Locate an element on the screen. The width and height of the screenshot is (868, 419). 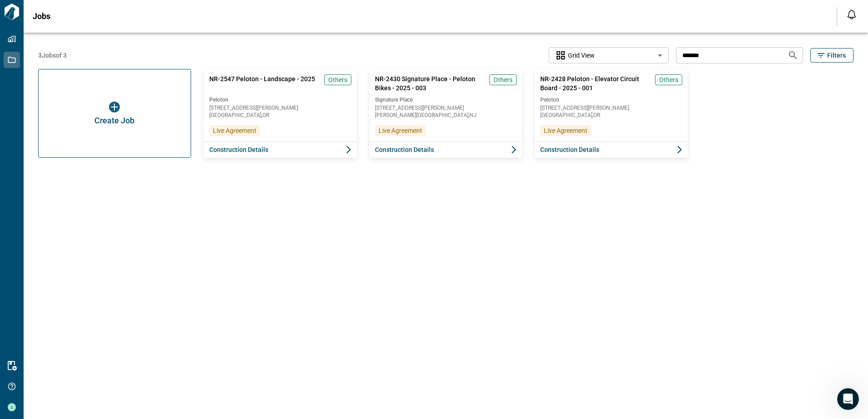
span: NR-2547 Peloton - Landscape - 2025 is located at coordinates (262, 83).